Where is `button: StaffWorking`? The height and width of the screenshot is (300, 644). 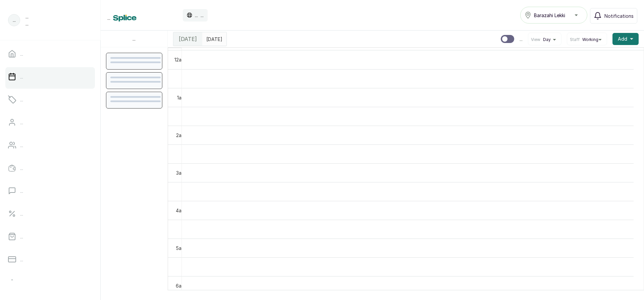
button: StaffWorking is located at coordinates (587, 40).